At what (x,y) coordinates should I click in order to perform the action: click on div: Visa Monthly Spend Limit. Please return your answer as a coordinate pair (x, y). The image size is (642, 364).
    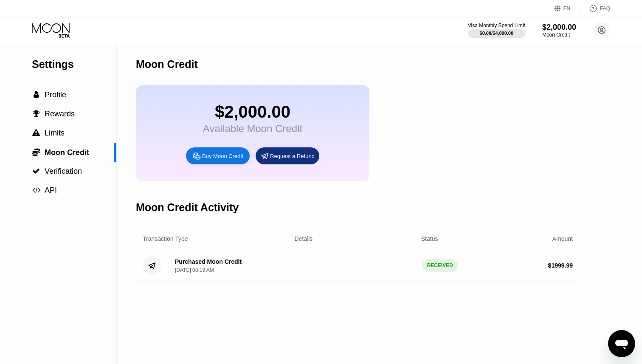
    Looking at the image, I should click on (496, 25).